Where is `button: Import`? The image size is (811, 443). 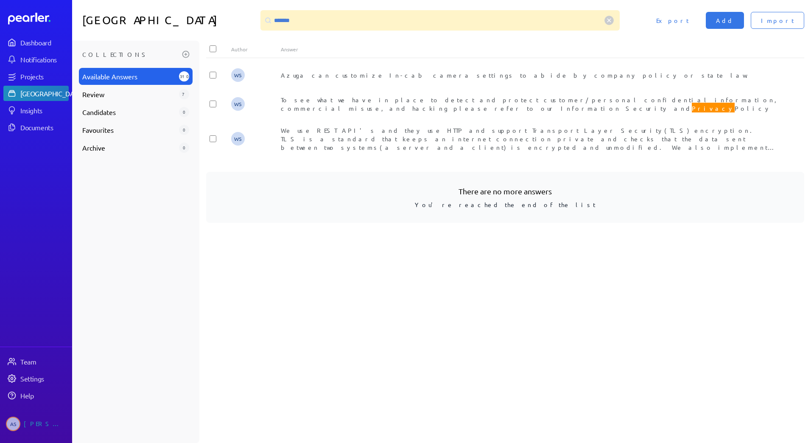
button: Import is located at coordinates (777, 20).